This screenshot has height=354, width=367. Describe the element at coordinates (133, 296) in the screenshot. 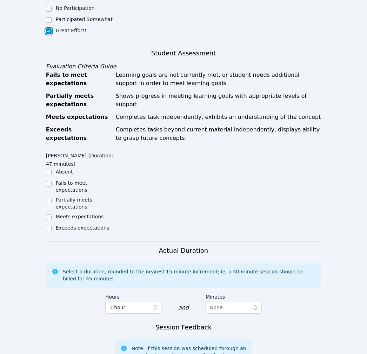

I see `label: Hours` at that location.